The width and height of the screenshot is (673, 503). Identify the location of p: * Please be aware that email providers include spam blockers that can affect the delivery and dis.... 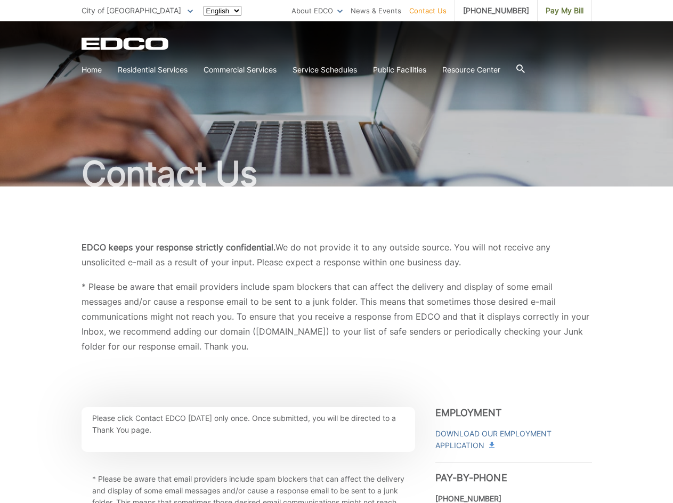
(337, 316).